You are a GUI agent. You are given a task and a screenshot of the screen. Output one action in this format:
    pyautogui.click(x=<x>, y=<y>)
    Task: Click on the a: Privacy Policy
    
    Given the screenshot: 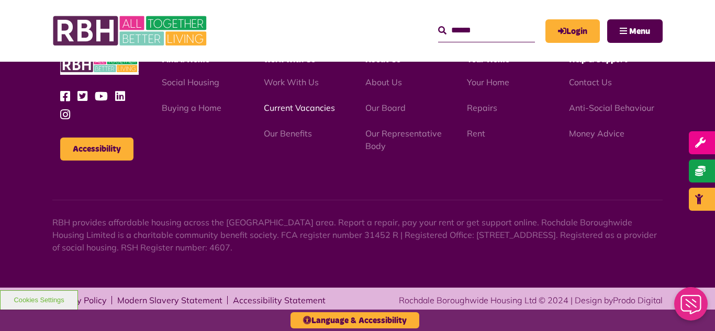 What is the action you would take?
    pyautogui.click(x=80, y=300)
    